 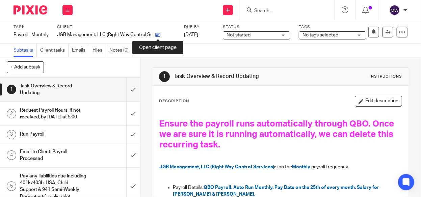 I want to click on h1: Run Payroll, so click(x=53, y=134).